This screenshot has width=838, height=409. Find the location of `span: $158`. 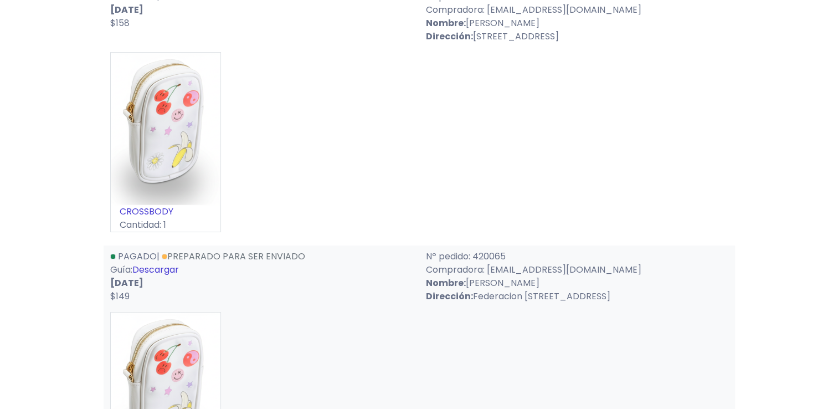

span: $158 is located at coordinates (120, 23).